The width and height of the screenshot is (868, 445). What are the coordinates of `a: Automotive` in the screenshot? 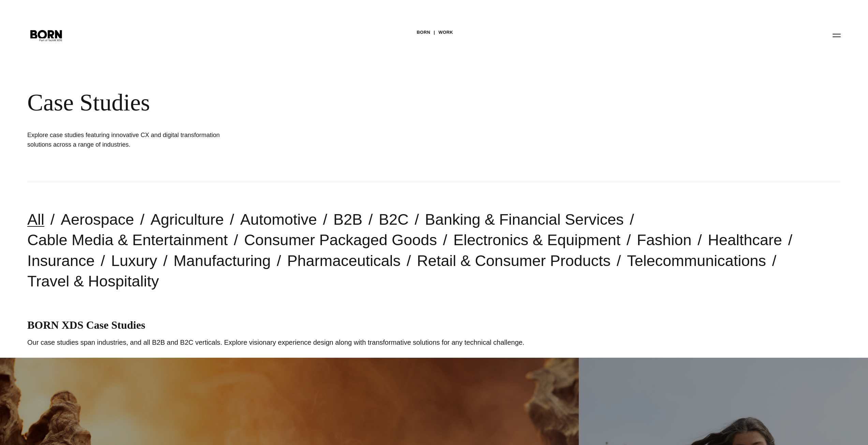 It's located at (279, 220).